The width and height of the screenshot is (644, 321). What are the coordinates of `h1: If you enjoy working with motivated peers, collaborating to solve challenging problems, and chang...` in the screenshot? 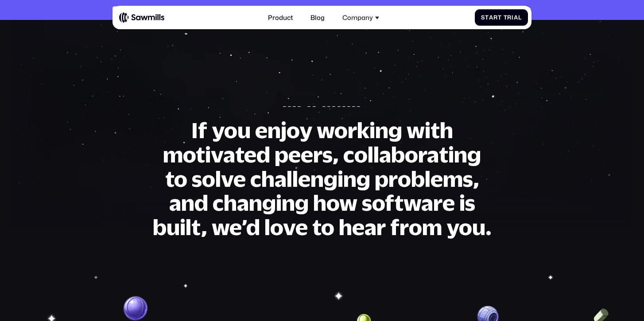 It's located at (322, 178).